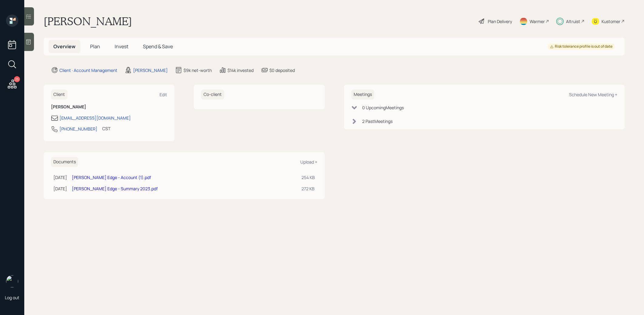  What do you see at coordinates (65, 162) in the screenshot?
I see `h6: Documents` at bounding box center [65, 162].